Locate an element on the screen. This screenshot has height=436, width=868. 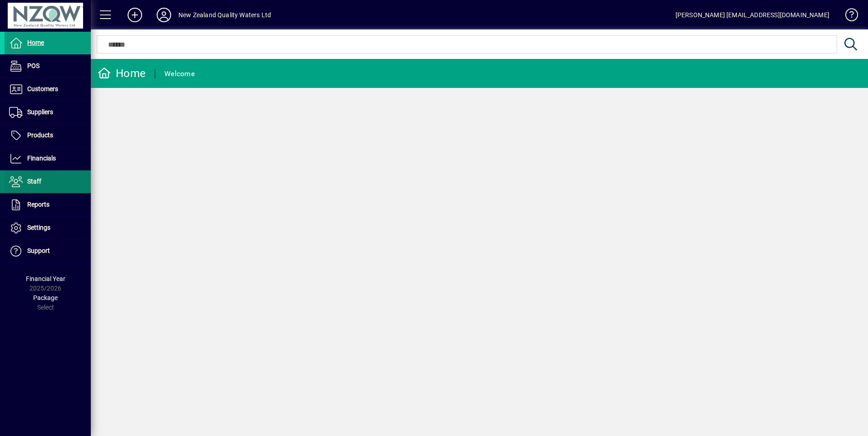
span: POS is located at coordinates (33, 66).